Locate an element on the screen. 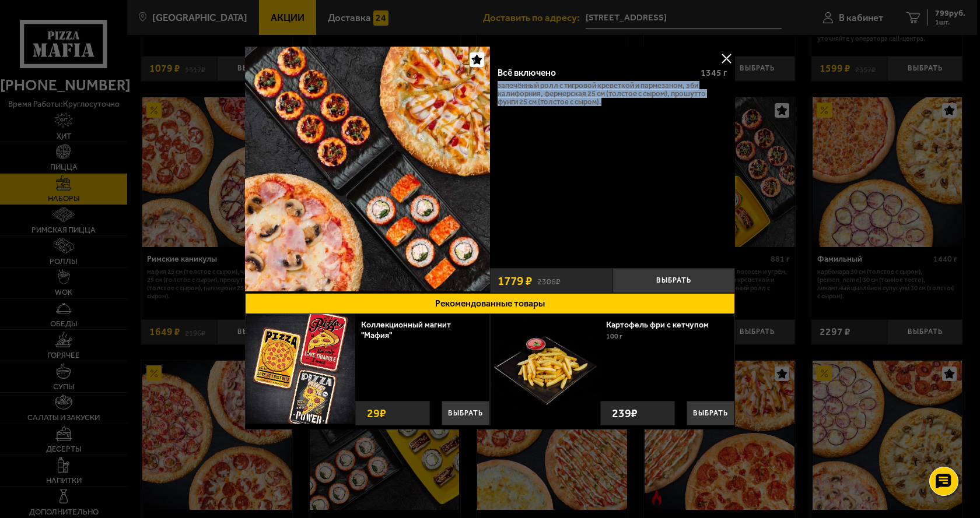 The image size is (980, 518). span: 1345 г is located at coordinates (714, 73).